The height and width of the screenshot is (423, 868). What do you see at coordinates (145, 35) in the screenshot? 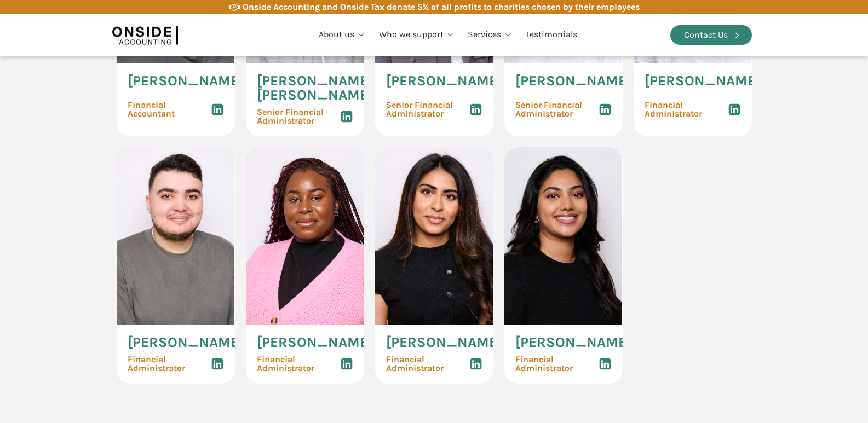
I see `img: Onside Accounting` at bounding box center [145, 35].